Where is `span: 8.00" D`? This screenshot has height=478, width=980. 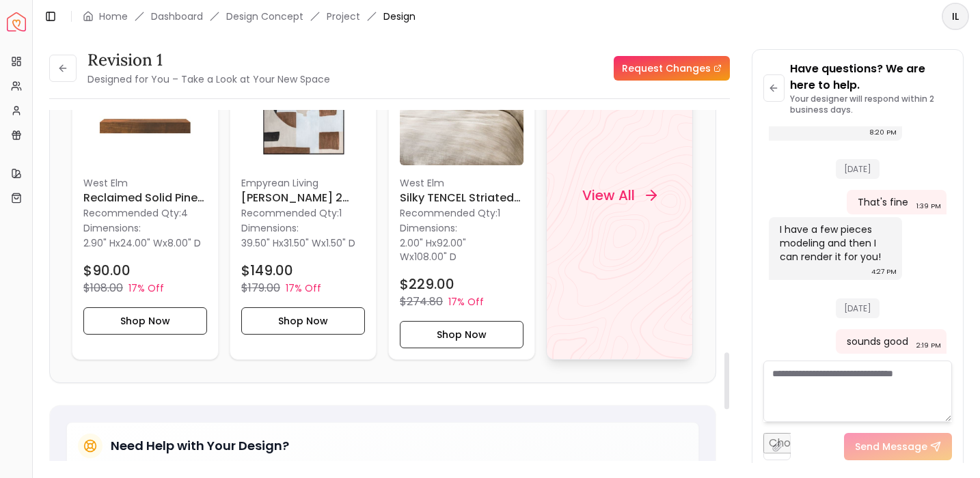 span: 8.00" D is located at coordinates (184, 244).